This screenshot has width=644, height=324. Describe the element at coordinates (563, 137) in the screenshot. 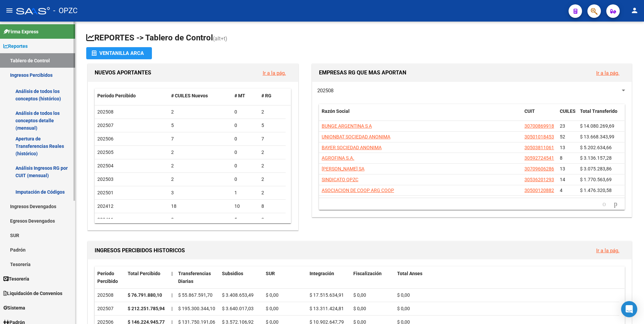

I see `span: 52` at that location.